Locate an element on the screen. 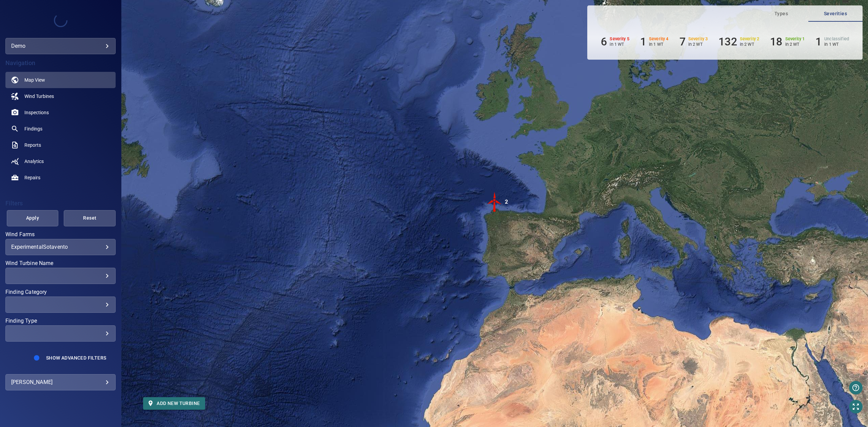  div: Wind Turbine Name is located at coordinates (61, 276).